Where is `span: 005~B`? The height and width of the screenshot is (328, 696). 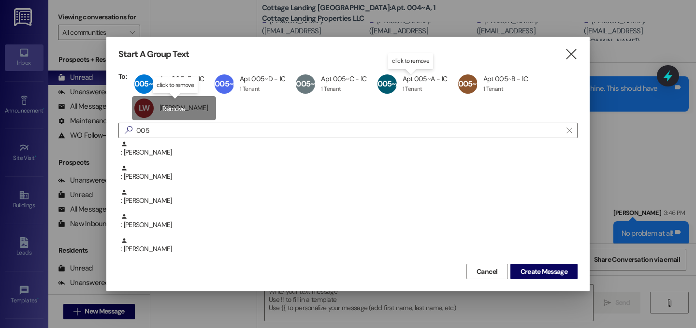
span: 005~B is located at coordinates (469, 84).